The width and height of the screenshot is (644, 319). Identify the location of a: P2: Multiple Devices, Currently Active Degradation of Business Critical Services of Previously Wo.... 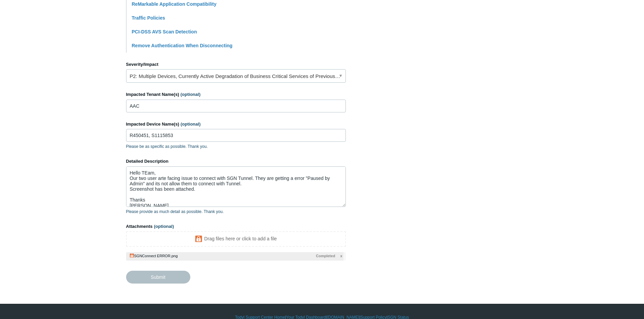
(236, 76).